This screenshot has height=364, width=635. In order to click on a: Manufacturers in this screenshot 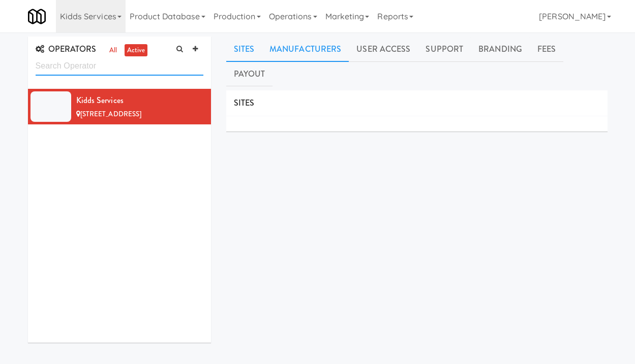, I will do `click(305, 49)`.